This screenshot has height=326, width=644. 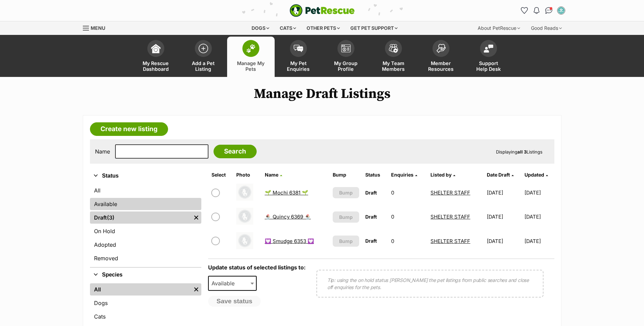 I want to click on a: My Pet Enquiries, so click(x=298, y=56).